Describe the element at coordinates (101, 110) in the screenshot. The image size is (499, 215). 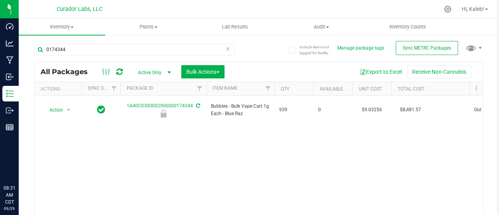
I see `span: In Sync` at that location.